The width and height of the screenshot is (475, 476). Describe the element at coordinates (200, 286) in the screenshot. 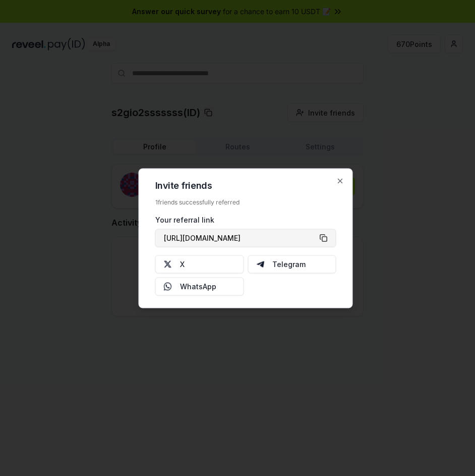

I see `button: WhatsApp` at that location.